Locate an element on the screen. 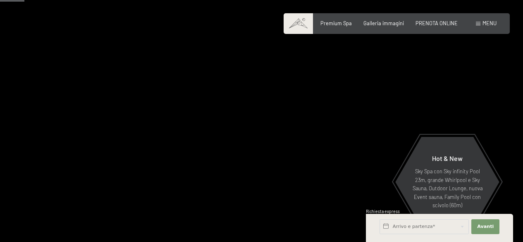 This screenshot has height=242, width=523. a: PRENOTA ONLINE is located at coordinates (437, 23).